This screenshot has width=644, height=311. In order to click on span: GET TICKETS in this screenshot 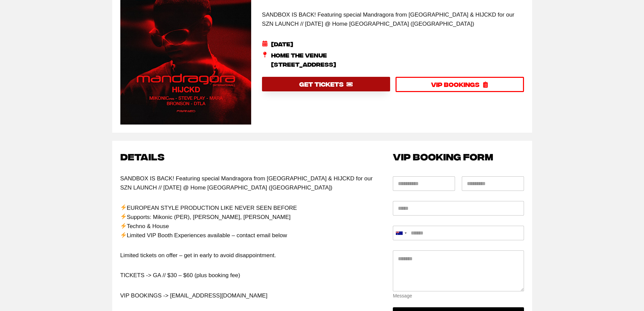, I will do `click(321, 84)`.